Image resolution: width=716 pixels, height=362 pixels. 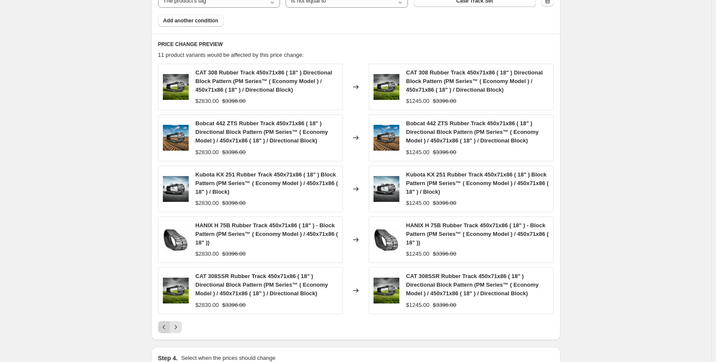 What do you see at coordinates (356, 44) in the screenshot?
I see `h6: PRICE CHANGE PREVIEW` at bounding box center [356, 44].